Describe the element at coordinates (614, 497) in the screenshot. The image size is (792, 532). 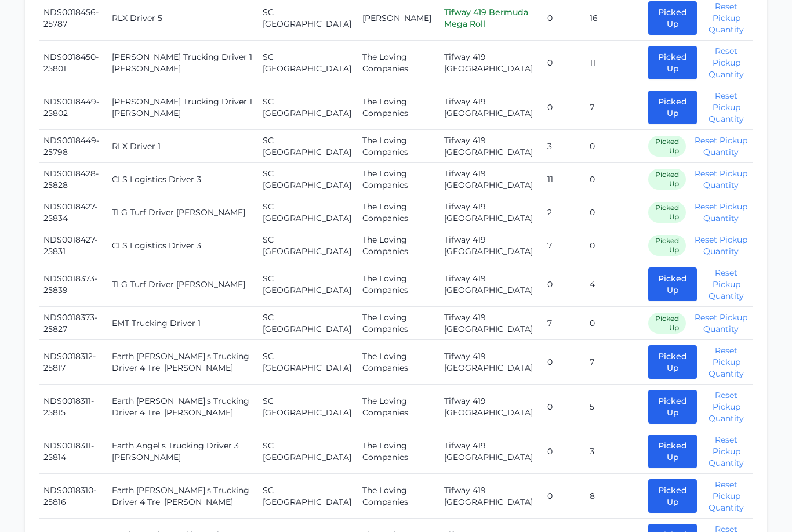
I see `td: 8` at that location.